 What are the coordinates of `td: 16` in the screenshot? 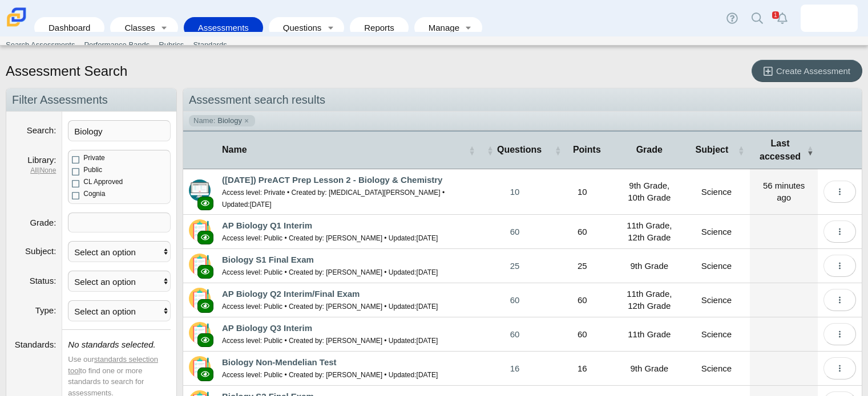 It's located at (582, 369).